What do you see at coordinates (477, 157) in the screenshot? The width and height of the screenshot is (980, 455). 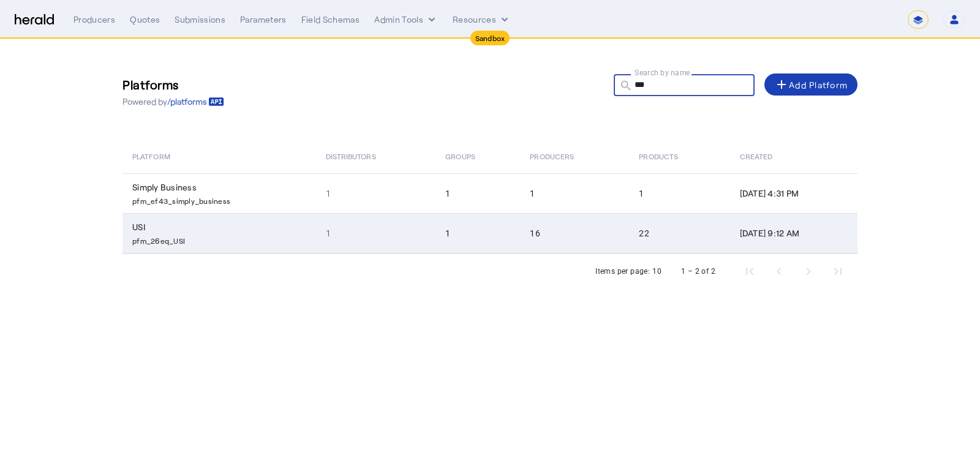 I see `th: Groups` at bounding box center [477, 157].